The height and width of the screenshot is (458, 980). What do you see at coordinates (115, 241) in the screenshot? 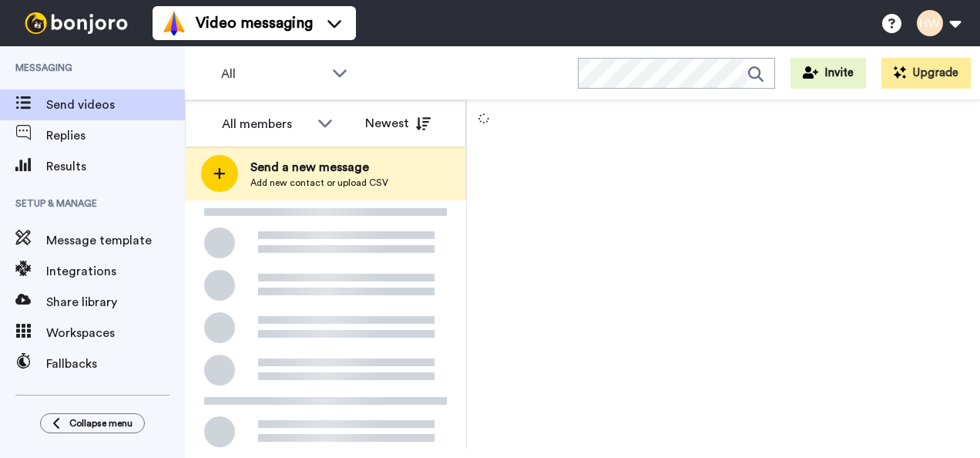
I see `span: Message template` at bounding box center [115, 241].